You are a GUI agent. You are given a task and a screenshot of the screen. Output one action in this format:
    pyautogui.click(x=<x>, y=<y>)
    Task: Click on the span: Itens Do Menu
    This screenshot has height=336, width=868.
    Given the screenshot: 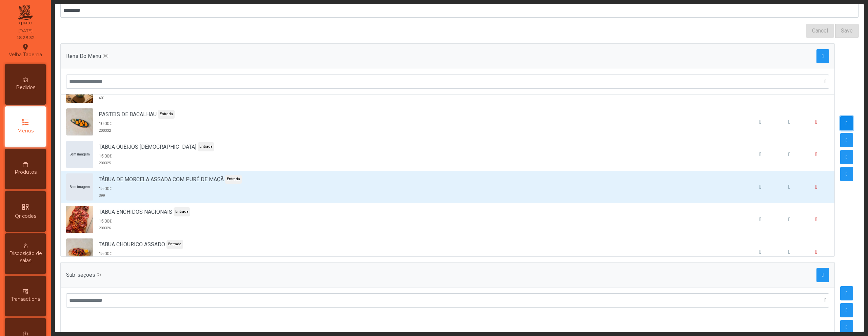 What is the action you would take?
    pyautogui.click(x=84, y=56)
    